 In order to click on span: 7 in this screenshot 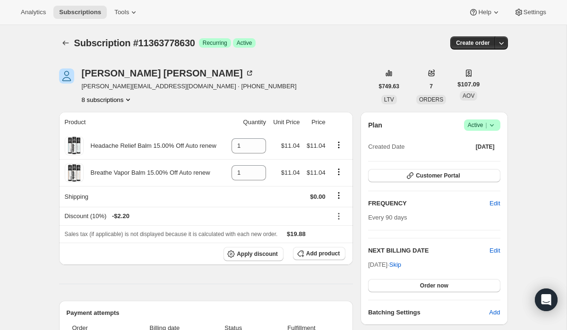, I will do `click(431, 87)`.